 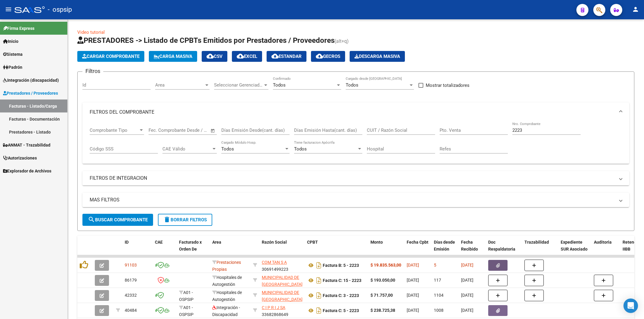 I want to click on span: Padrón, so click(x=13, y=67).